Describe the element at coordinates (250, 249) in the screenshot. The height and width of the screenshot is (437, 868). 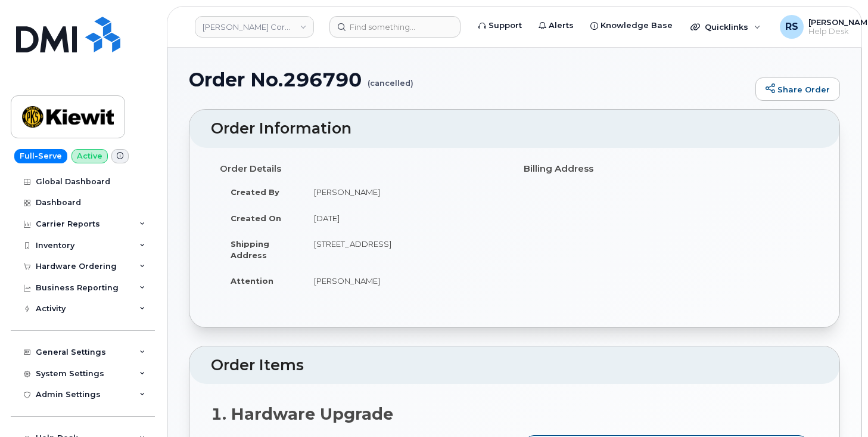
I see `strong: Shipping Address` at that location.